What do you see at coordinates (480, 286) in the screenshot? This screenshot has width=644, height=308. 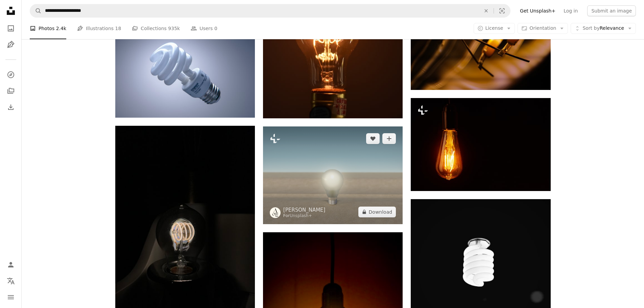 I see `a: light bulb bokeh photo` at bounding box center [480, 286].